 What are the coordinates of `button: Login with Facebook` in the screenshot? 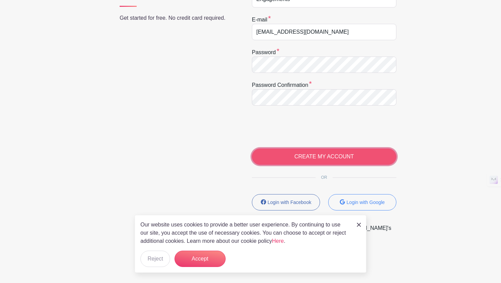 It's located at (286, 202).